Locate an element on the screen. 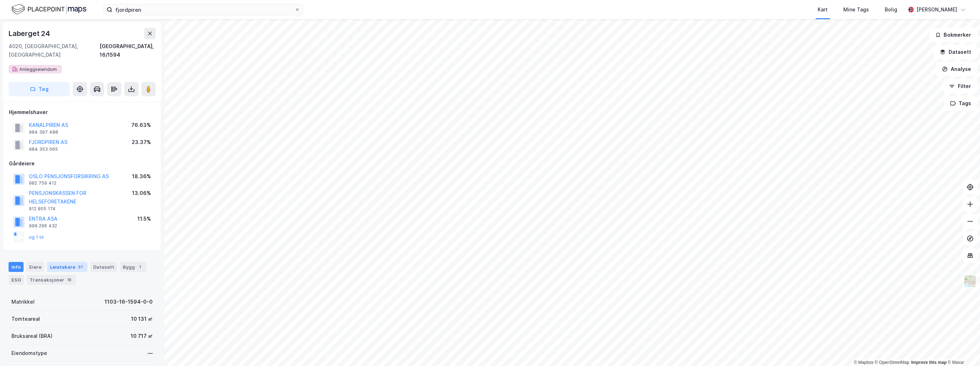 Image resolution: width=980 pixels, height=366 pixels. div: Kontrollprogram for chat is located at coordinates (962, 349).